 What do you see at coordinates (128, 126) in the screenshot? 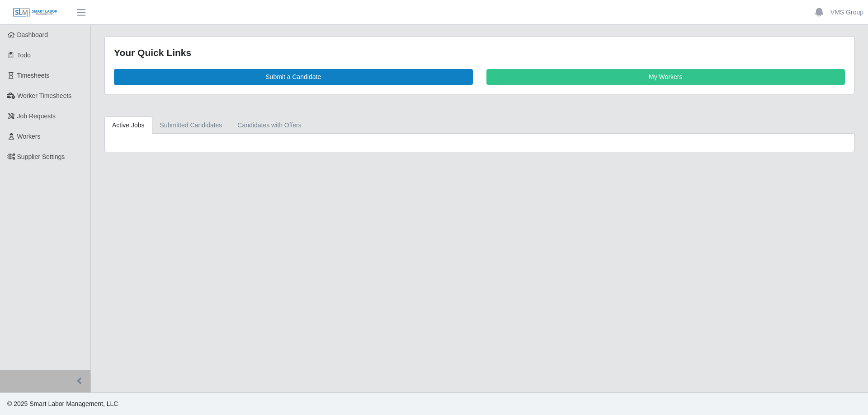
I see `a: Active Jobs` at bounding box center [128, 126].